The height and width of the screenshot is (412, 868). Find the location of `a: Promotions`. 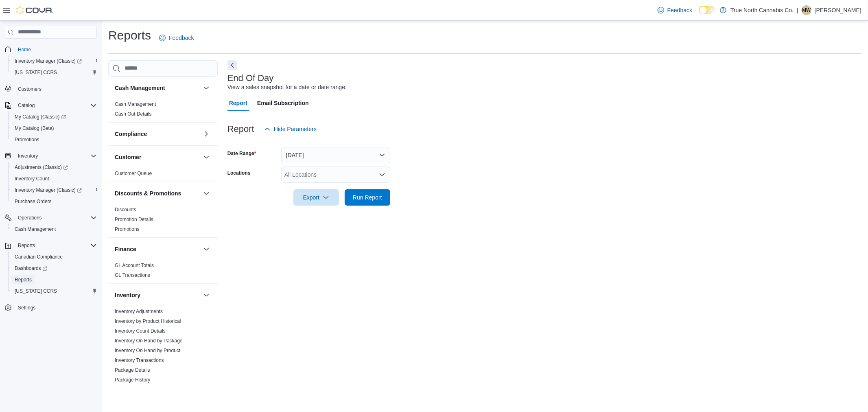

a: Promotions is located at coordinates (27, 140).